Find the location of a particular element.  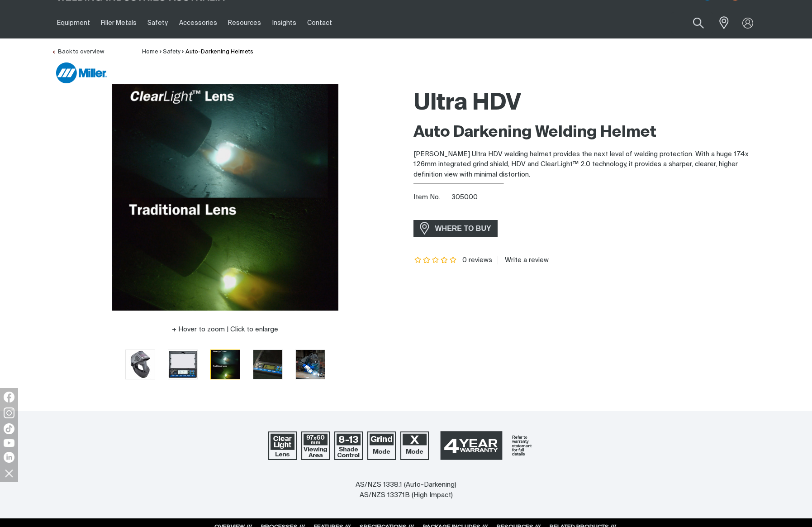

a: Resources is located at coordinates (244, 23).